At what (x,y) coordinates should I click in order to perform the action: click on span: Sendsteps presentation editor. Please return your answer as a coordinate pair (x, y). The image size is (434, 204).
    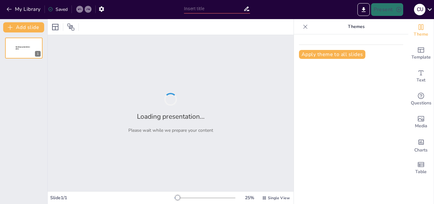
    Looking at the image, I should click on (23, 48).